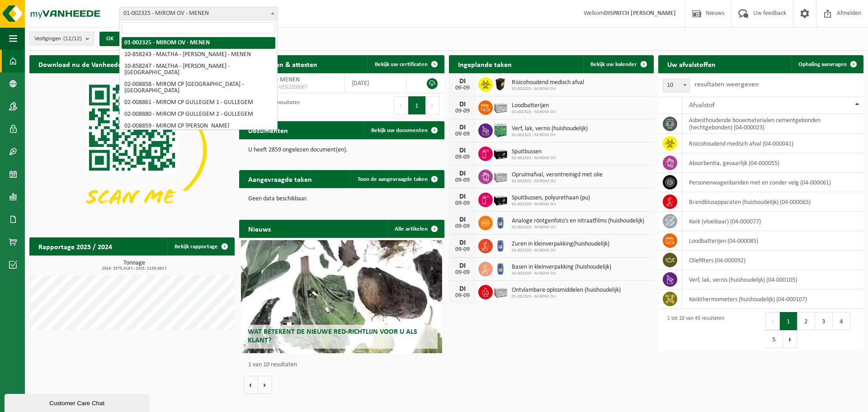 This screenshot has height=412, width=868. What do you see at coordinates (773, 201) in the screenshot?
I see `td: brandblusapparaten (huishoudelijk) (04-000065)` at bounding box center [773, 201].